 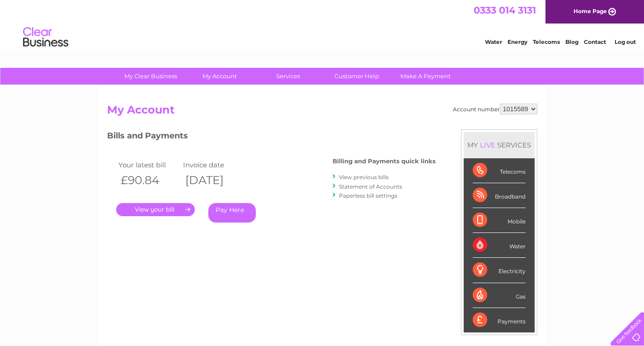 What do you see at coordinates (149, 180) in the screenshot?
I see `th: £90.84` at bounding box center [149, 180].